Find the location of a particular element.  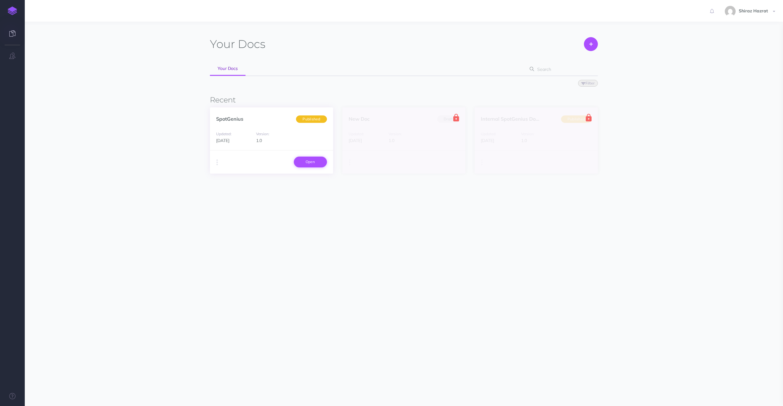

span: Your is located at coordinates (222, 44).